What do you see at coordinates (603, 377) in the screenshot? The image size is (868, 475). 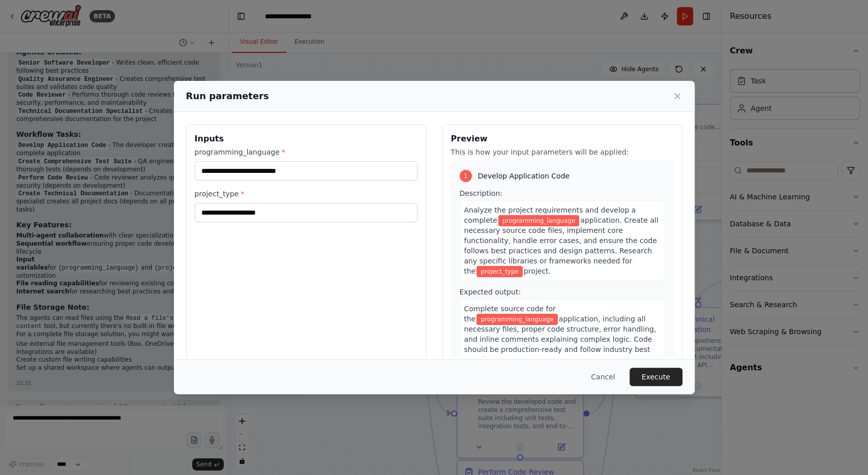 I see `button: Cancel` at bounding box center [603, 377].